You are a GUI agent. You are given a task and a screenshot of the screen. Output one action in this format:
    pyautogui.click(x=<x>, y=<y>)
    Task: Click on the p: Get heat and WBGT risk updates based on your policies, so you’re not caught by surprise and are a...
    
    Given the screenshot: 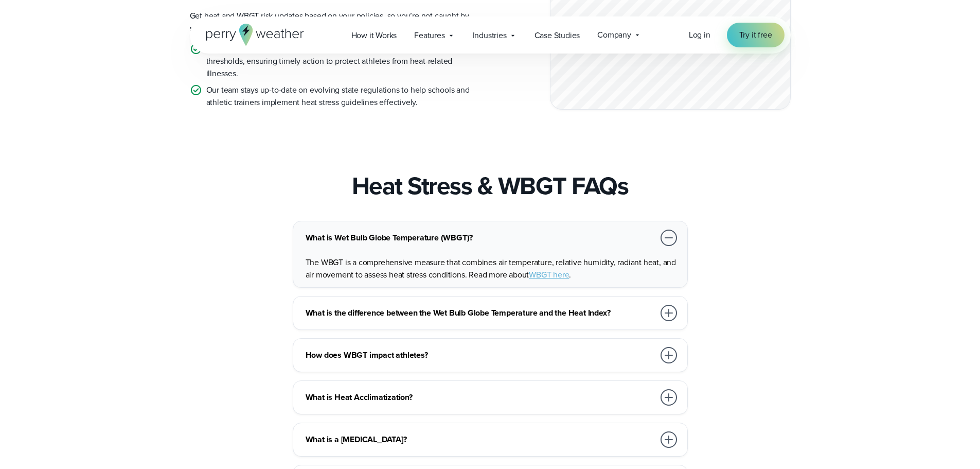 What is the action you would take?
    pyautogui.click(x=336, y=22)
    